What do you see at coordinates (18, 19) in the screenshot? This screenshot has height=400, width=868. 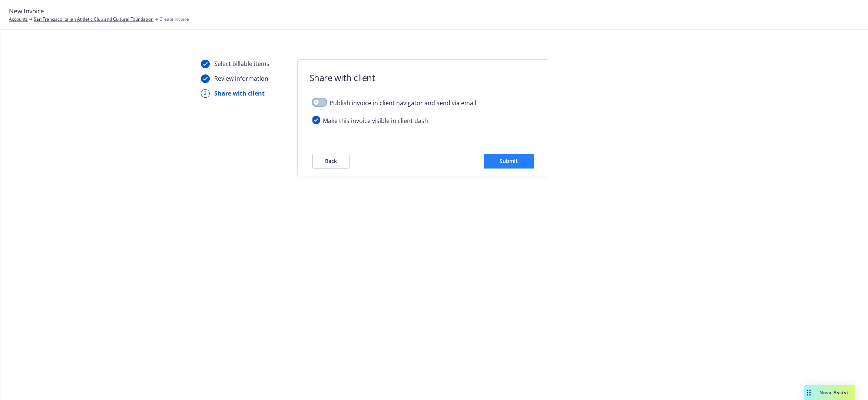 I see `a: Accounts` at bounding box center [18, 19].